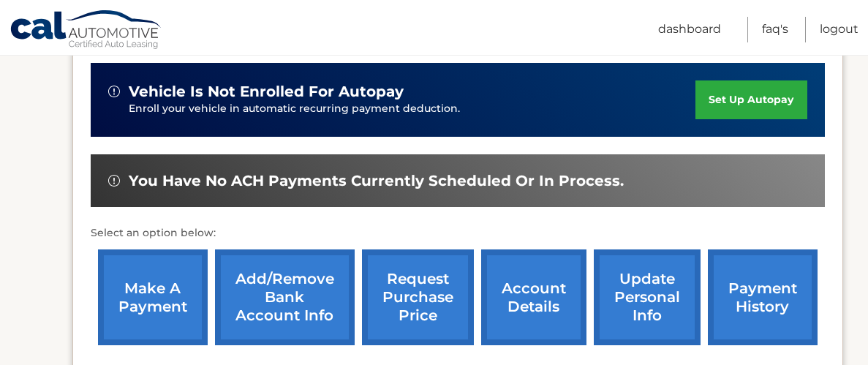 The image size is (868, 365). Describe the element at coordinates (763, 297) in the screenshot. I see `a: payment history` at that location.